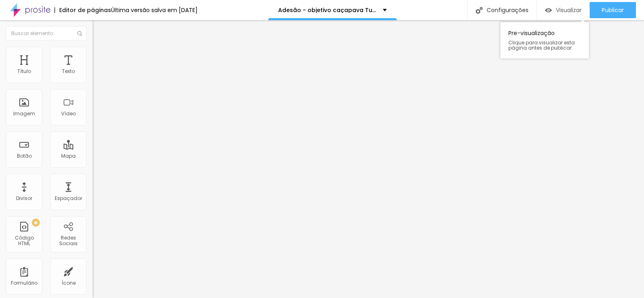 This screenshot has width=644, height=298. What do you see at coordinates (24, 156) in the screenshot?
I see `div: Botão` at bounding box center [24, 156].